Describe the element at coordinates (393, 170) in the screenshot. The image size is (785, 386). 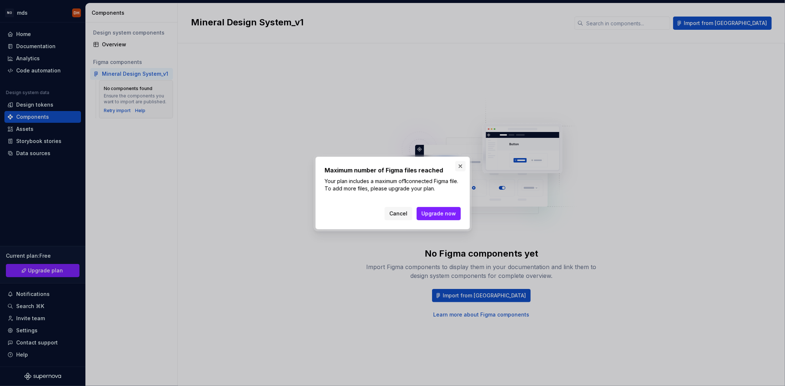
I see `h2: Maximum number of Figma files reached` at that location.